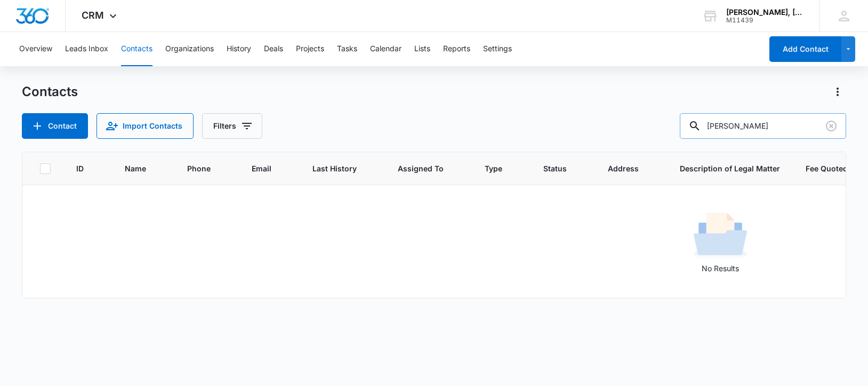  What do you see at coordinates (36, 49) in the screenshot?
I see `button: Overview` at bounding box center [36, 49].